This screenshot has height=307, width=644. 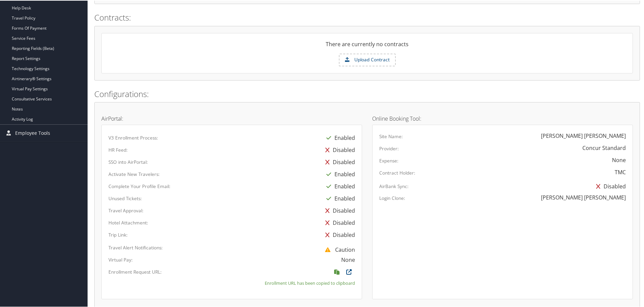 I want to click on label: Virtual Pay:, so click(x=120, y=259).